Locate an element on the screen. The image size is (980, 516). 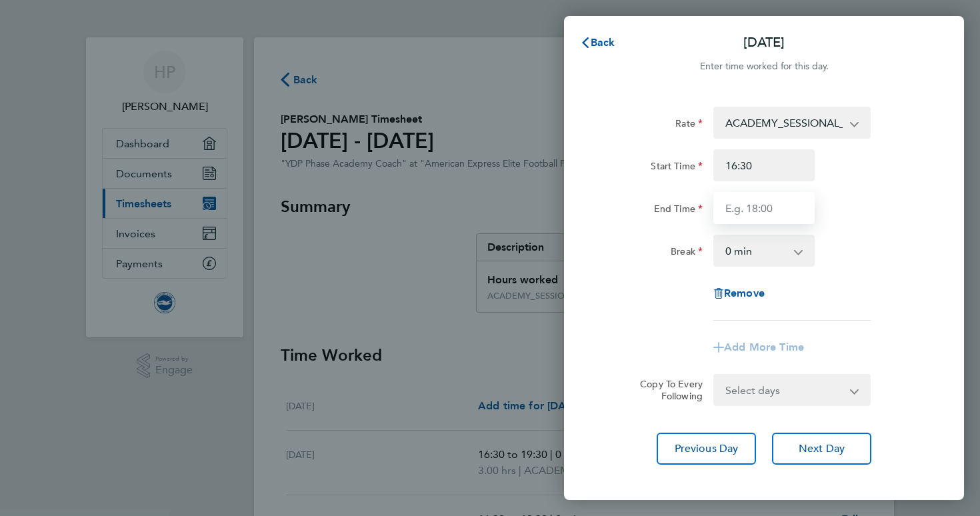
label: End Time is located at coordinates (678, 211).